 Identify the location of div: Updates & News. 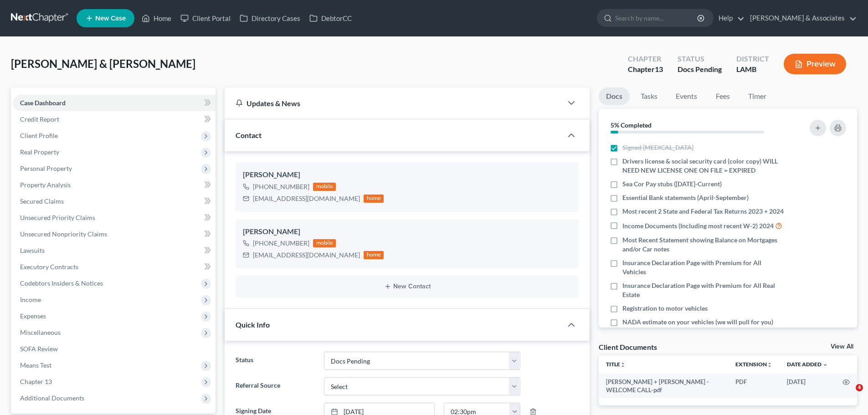
(393, 103).